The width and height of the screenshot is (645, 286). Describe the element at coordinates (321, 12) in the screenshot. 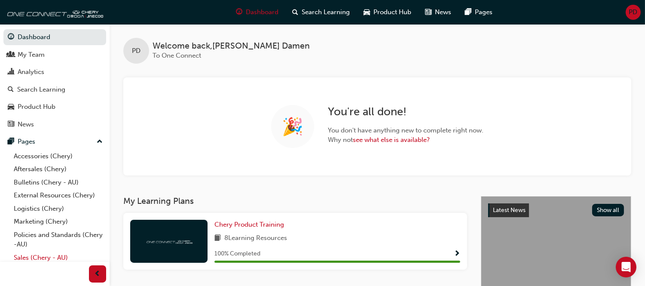

I see `a: search-iconSearch Learning` at that location.